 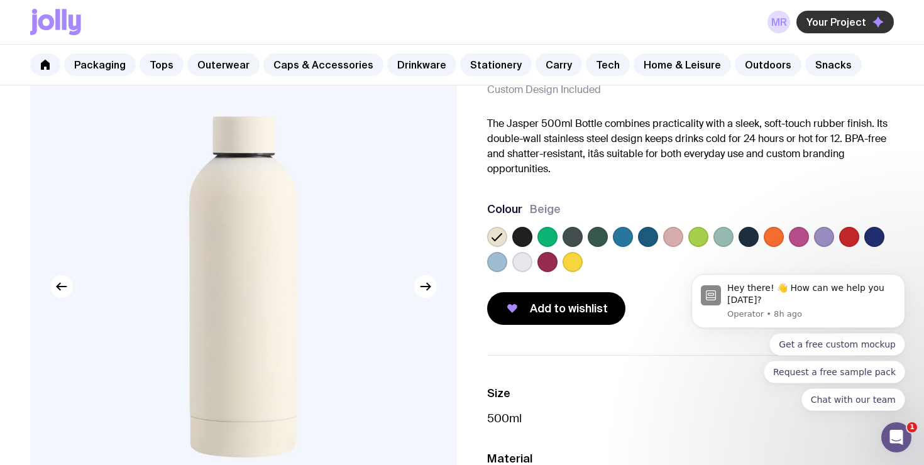 I want to click on div: message notification from Operator, 8h ago. Hey there! 👋 How can we help you today?, so click(x=126, y=43).